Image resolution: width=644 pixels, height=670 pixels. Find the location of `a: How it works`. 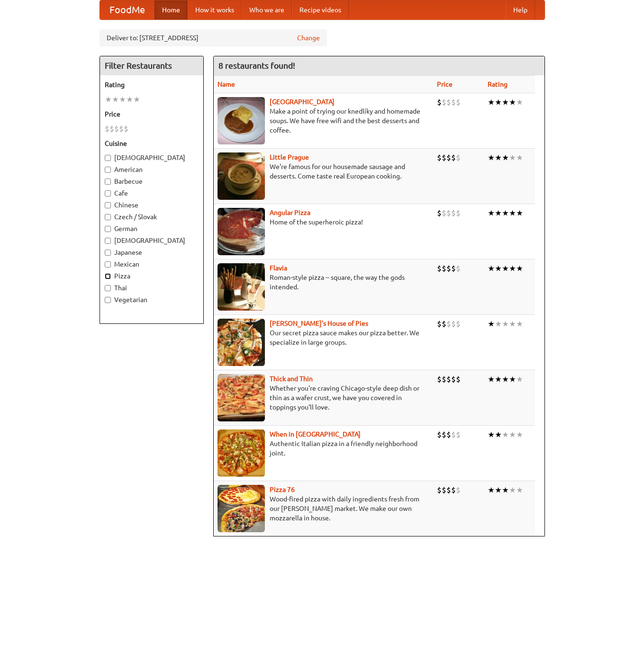

a: How it works is located at coordinates (215, 10).